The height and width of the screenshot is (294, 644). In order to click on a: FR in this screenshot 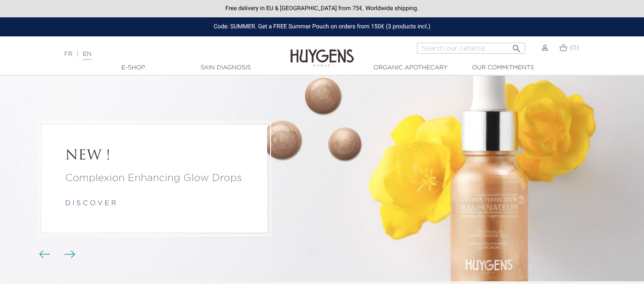, I will do `click(68, 54)`.